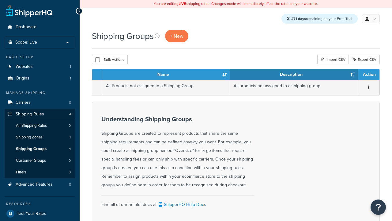  Describe the element at coordinates (23, 102) in the screenshot. I see `span: Carriers` at that location.